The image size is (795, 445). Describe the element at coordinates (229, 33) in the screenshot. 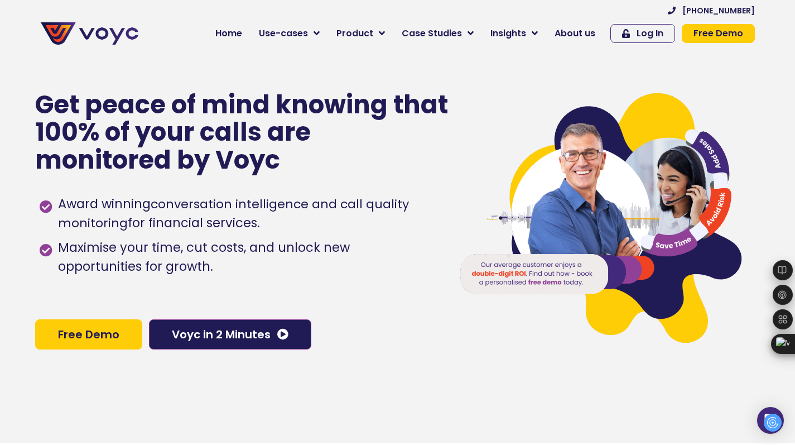

I see `span: Home` at that location.